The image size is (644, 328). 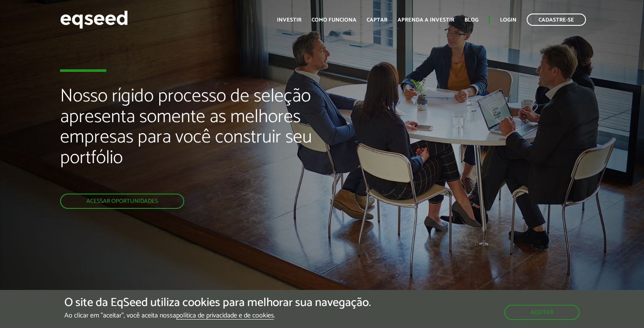 What do you see at coordinates (471, 20) in the screenshot?
I see `a: Blog` at bounding box center [471, 20].